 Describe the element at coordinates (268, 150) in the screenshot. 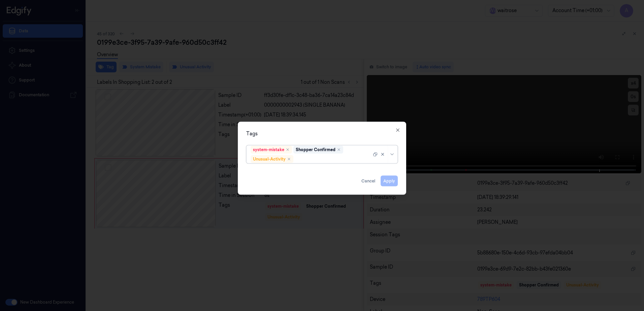

I see `div: system-mistake` at that location.